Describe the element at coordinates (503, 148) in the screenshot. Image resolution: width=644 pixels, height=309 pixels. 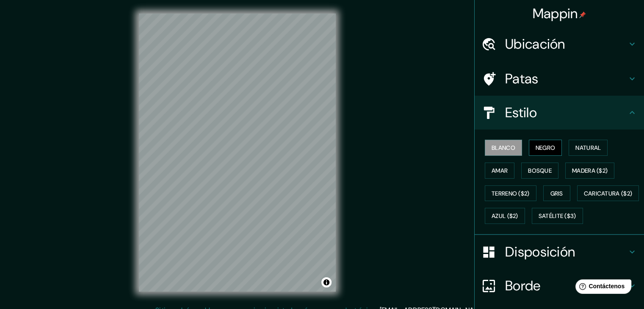
I see `font: Blanco` at that location.